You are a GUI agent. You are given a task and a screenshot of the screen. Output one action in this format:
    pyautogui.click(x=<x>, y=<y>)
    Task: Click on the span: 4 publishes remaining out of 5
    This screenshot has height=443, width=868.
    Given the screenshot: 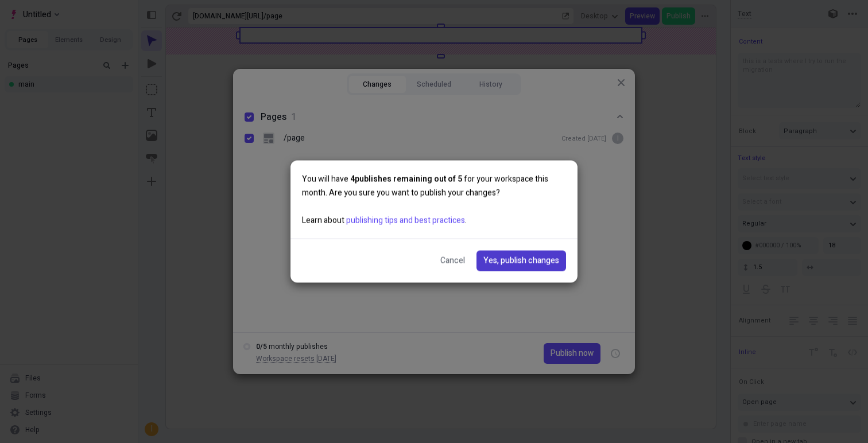 What is the action you would take?
    pyautogui.click(x=406, y=179)
    